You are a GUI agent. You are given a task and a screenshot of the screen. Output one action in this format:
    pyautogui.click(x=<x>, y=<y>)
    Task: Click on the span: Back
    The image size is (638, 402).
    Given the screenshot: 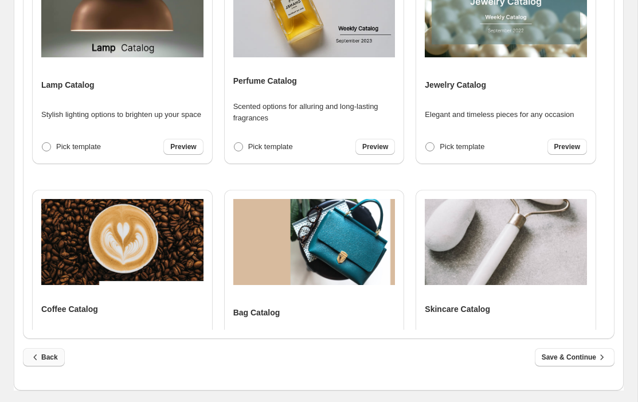 What is the action you would take?
    pyautogui.click(x=44, y=357)
    